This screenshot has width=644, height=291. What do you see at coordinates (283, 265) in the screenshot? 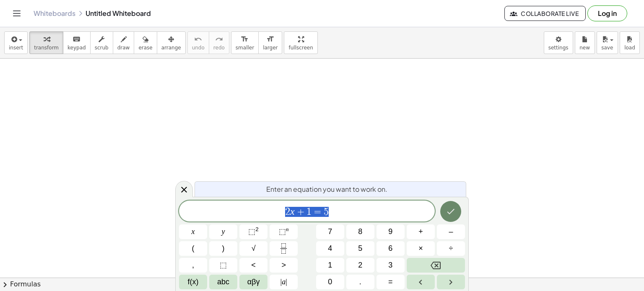
I see `button: Greater than` at bounding box center [283, 265].